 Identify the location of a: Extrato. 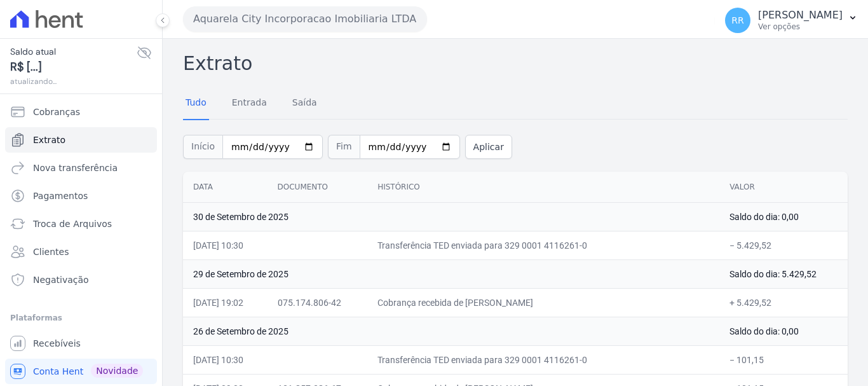
(81, 140).